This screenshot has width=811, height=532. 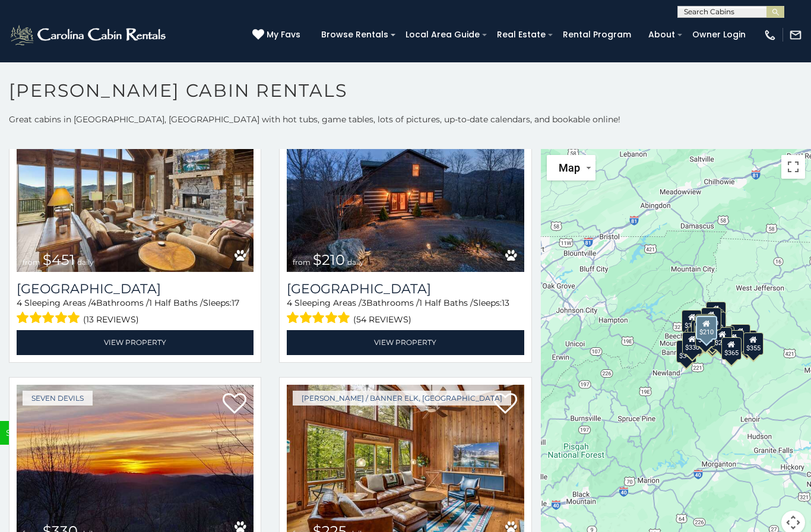 I want to click on span: (13 reviews), so click(x=111, y=319).